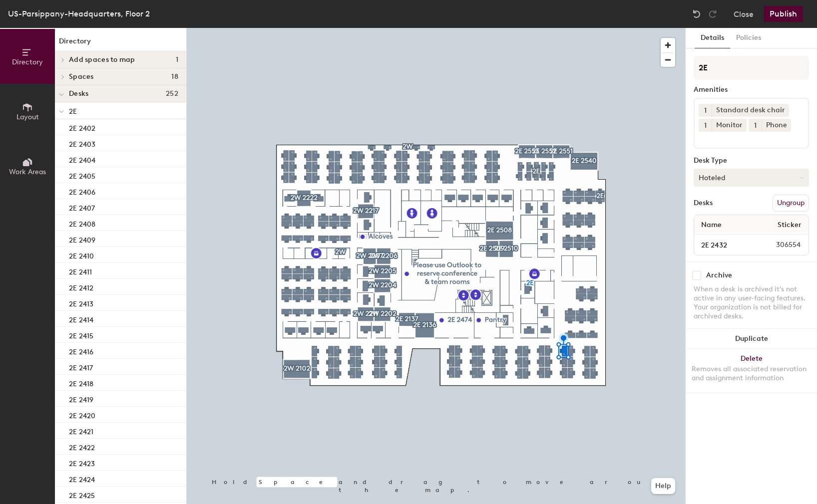 The image size is (817, 504). Describe the element at coordinates (776, 126) in the screenshot. I see `div: Phone` at that location.